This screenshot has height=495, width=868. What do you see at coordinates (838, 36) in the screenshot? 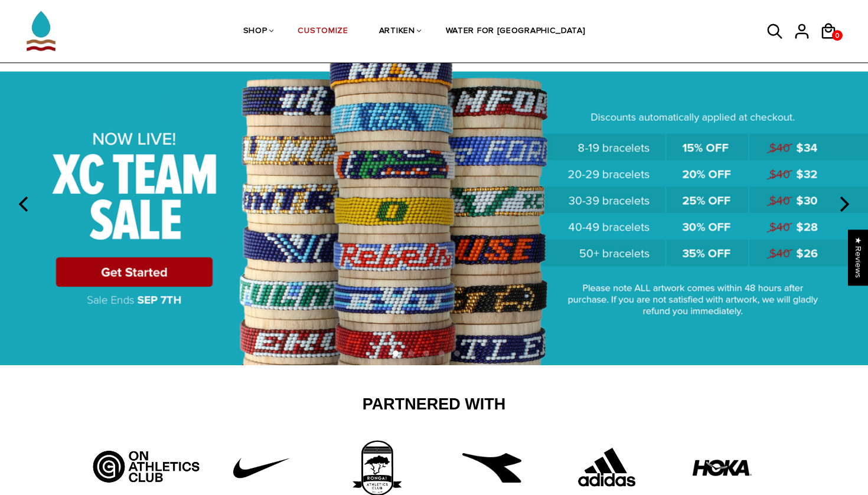
I see `a: 0` at bounding box center [838, 36].